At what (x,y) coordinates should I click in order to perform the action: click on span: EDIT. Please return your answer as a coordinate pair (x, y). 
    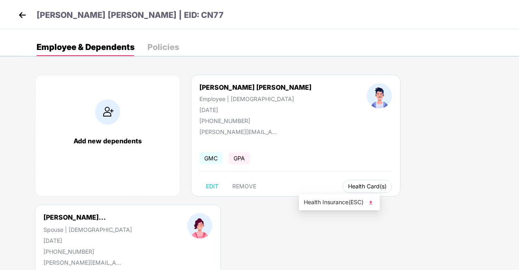
    Looking at the image, I should click on (212, 187).